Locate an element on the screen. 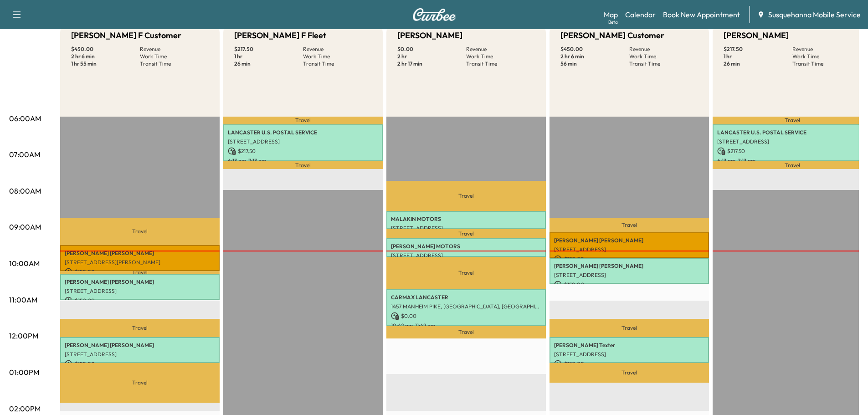 The width and height of the screenshot is (868, 415). span: Susquehanna Mobile Service is located at coordinates (814, 15).